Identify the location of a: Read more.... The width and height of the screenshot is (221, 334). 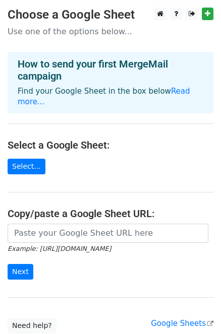
(104, 96).